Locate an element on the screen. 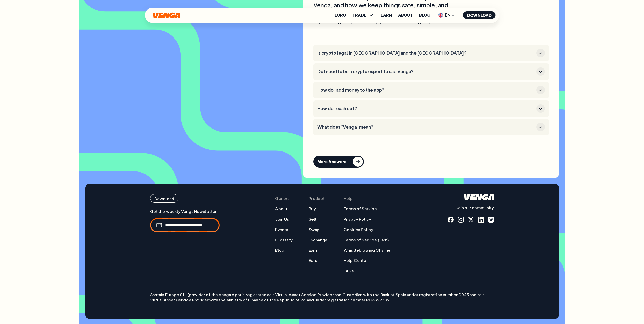 This screenshot has width=644, height=324. h3: What does “Venga” mean? is located at coordinates (426, 127).